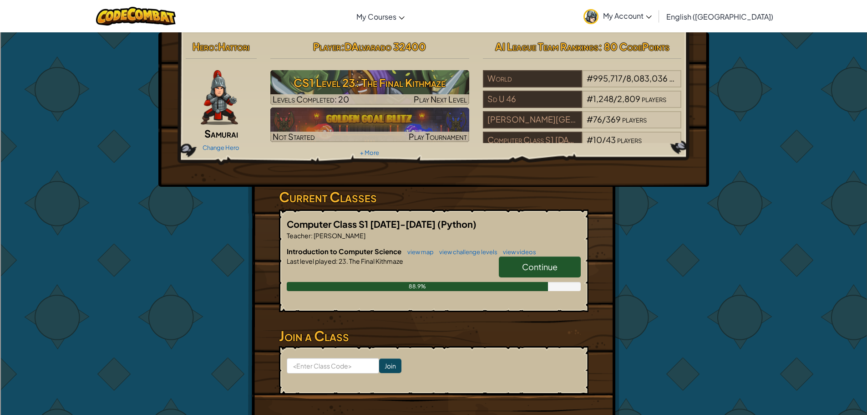  I want to click on div: Sort A > Z, so click(433, 8).